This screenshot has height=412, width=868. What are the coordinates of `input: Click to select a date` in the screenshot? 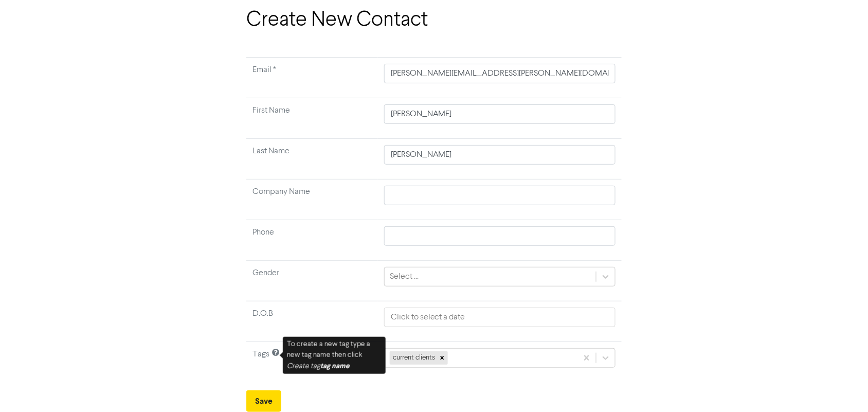 It's located at (500, 317).